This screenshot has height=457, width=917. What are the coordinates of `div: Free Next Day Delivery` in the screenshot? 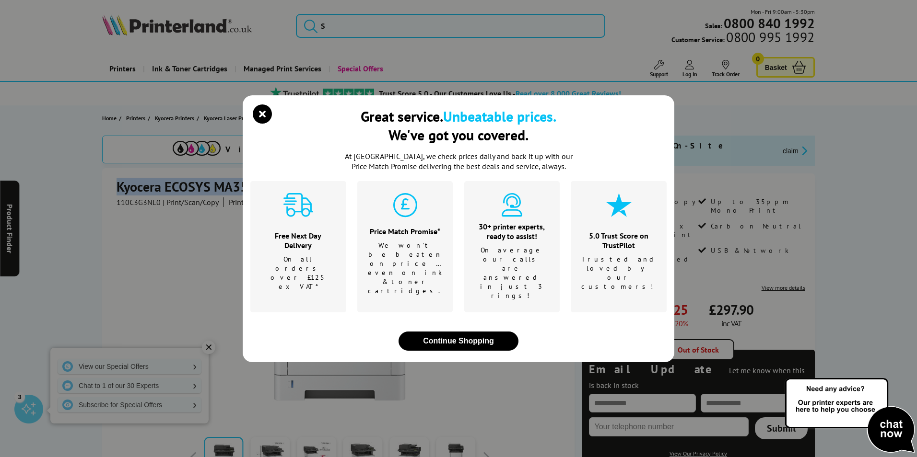 It's located at (298, 241).